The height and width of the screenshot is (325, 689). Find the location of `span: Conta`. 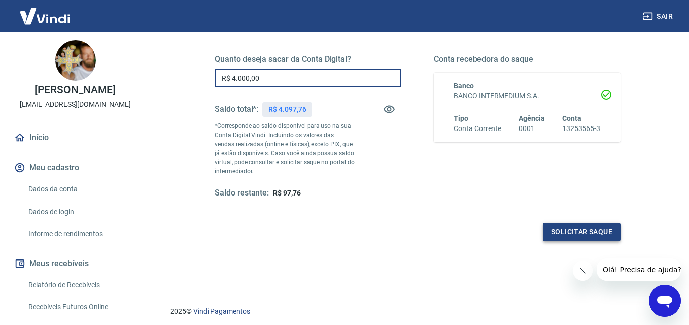

span: Conta is located at coordinates (572, 118).